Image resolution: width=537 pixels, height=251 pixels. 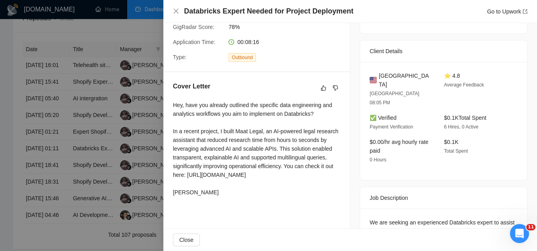 I want to click on h4: Databricks Expert Needed for Project Deployment, so click(x=269, y=11).